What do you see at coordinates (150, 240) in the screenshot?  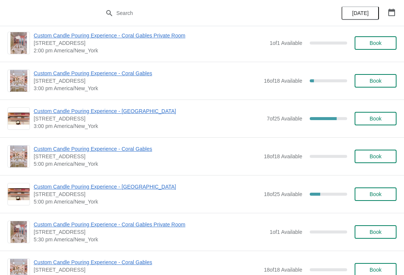 I see `span: 5:30 pm America/New_York` at bounding box center [150, 240].